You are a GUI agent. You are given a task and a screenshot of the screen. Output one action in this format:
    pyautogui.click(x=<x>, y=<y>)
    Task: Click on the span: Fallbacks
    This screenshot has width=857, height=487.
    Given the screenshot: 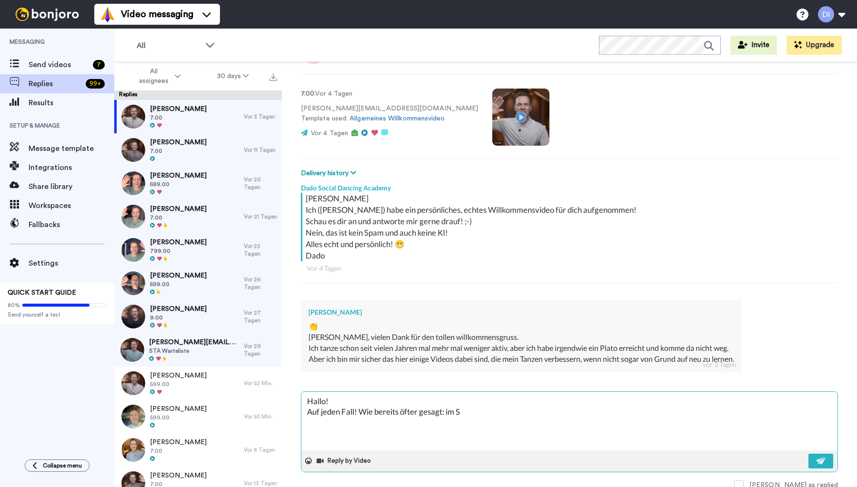 What is the action you would take?
    pyautogui.click(x=71, y=225)
    